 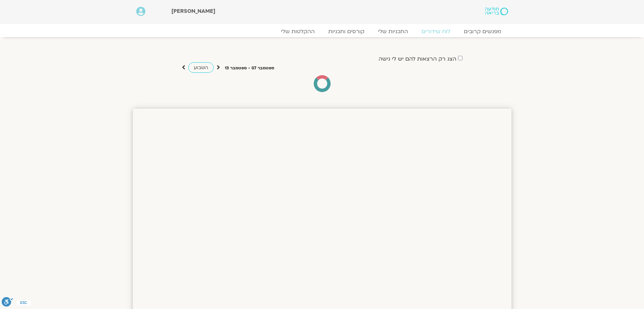 What do you see at coordinates (322, 31) in the screenshot?
I see `nav: Menu` at bounding box center [322, 31].